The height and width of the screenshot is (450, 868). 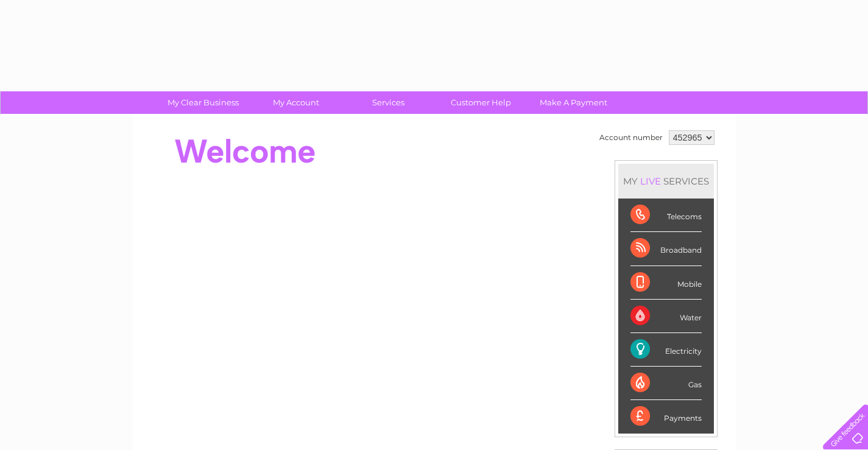 I want to click on td: Account number, so click(x=631, y=138).